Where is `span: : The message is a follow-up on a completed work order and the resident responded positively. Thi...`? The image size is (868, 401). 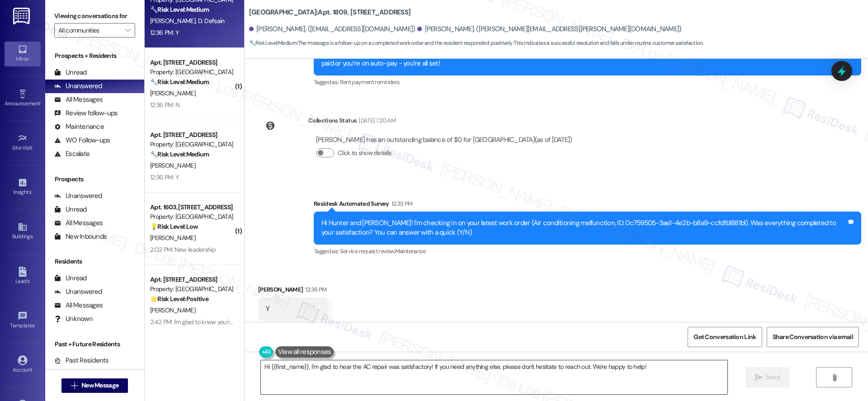 span: : The message is a follow-up on a completed work order and the resident responded positively. Thi... is located at coordinates (476, 43).